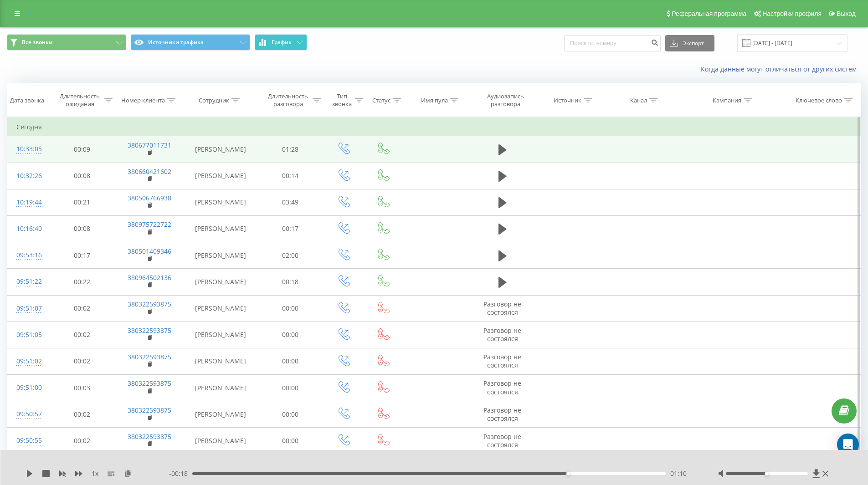  I want to click on div: Кампания, so click(727, 100).